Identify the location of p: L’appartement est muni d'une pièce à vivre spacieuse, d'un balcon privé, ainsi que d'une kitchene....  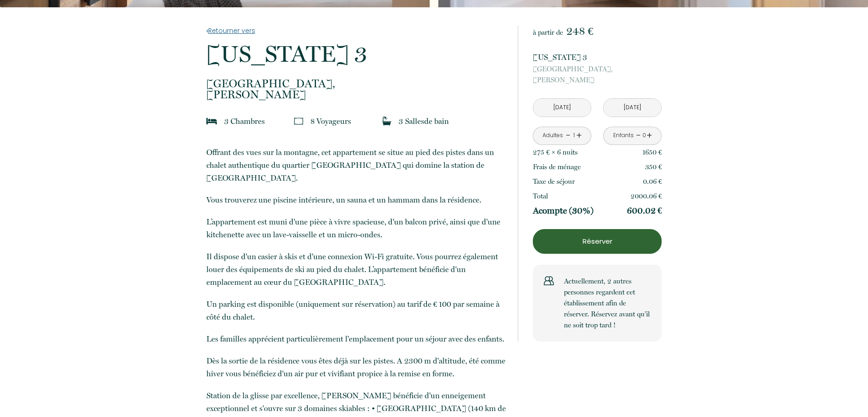
(356, 228).